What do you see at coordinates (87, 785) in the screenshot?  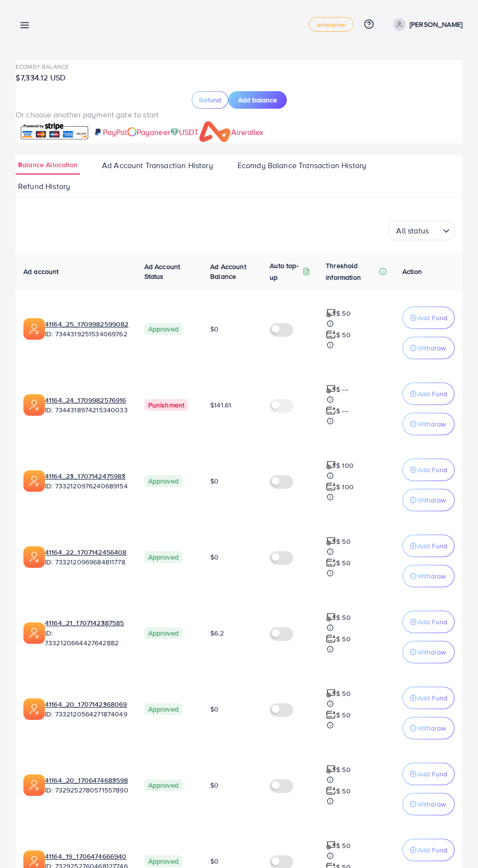 I see `div: <span class='underline'>41164_20_1706474683598</span></br>7329252780571557890` at bounding box center [87, 785].